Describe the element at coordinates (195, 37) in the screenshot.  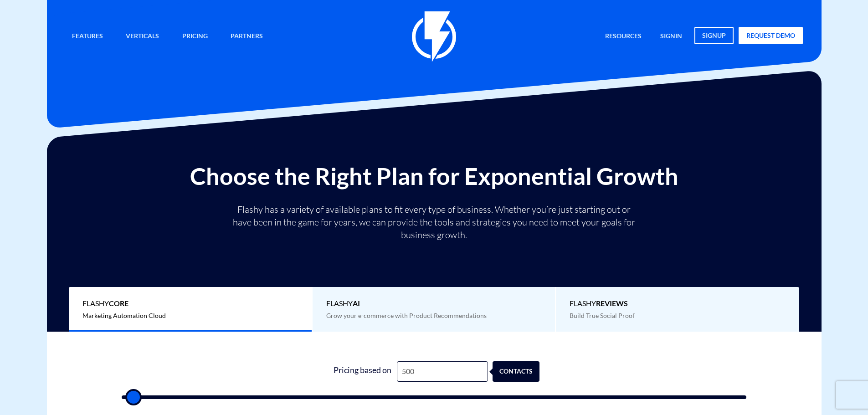
I see `a: Pricing` at that location.